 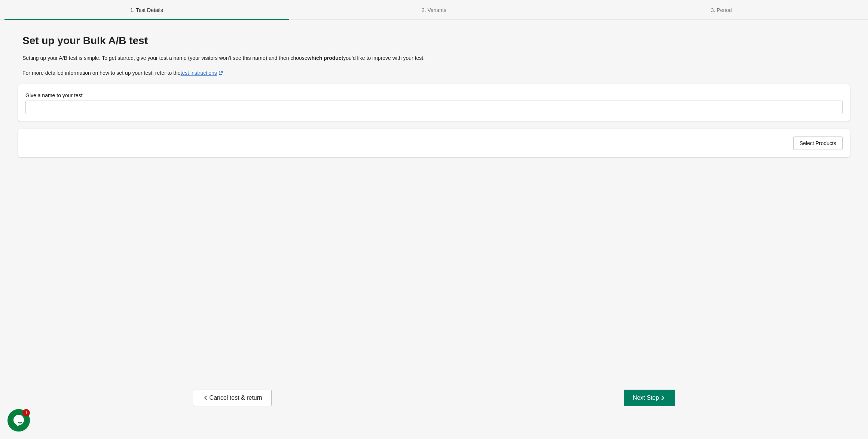 I want to click on span: 2. Variants, so click(x=434, y=10).